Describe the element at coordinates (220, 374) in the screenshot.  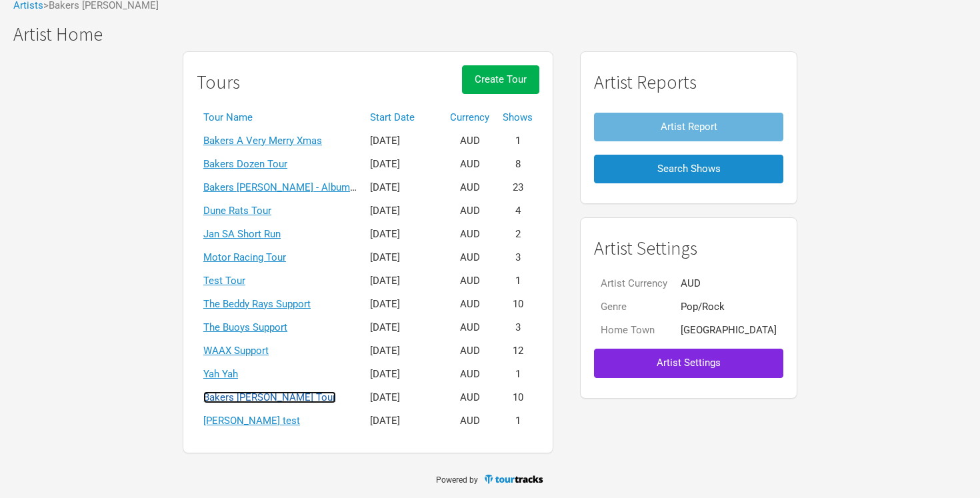
I see `a: Yah Yah` at that location.